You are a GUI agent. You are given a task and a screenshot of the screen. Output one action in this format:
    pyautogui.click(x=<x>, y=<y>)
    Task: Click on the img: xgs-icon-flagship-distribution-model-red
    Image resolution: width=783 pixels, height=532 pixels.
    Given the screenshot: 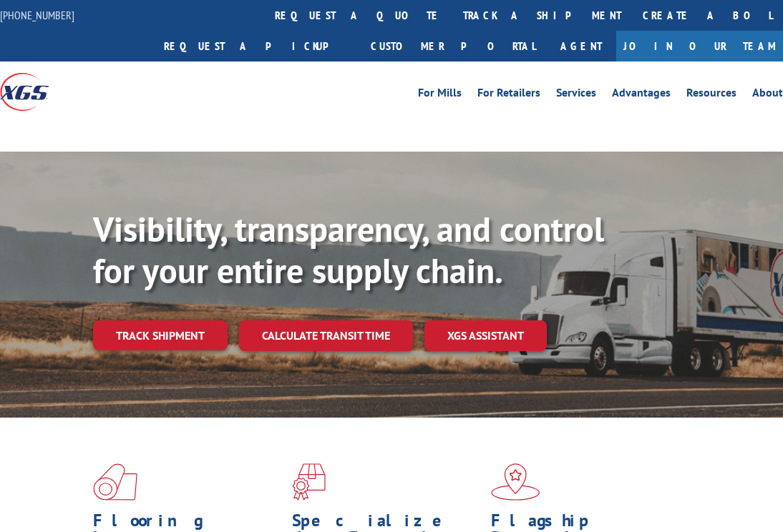 What is the action you would take?
    pyautogui.click(x=516, y=482)
    